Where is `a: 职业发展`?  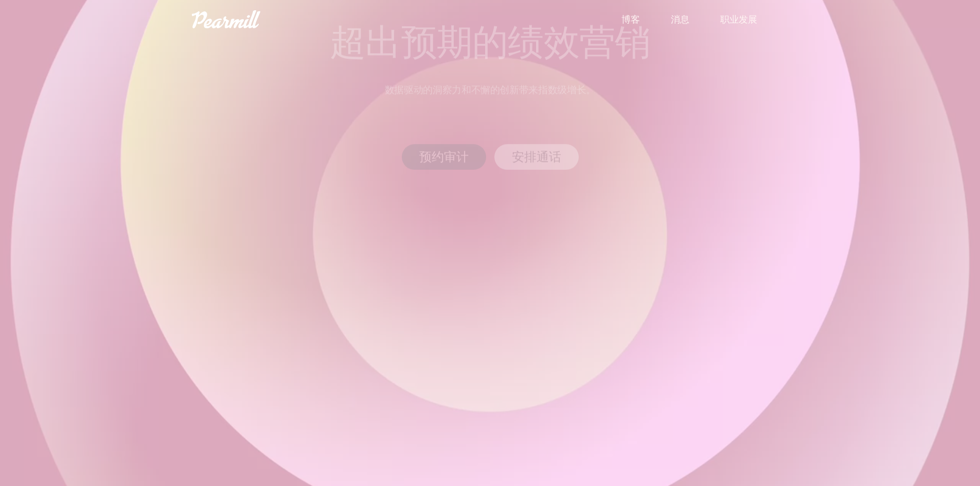 a: 职业发展 is located at coordinates (754, 19).